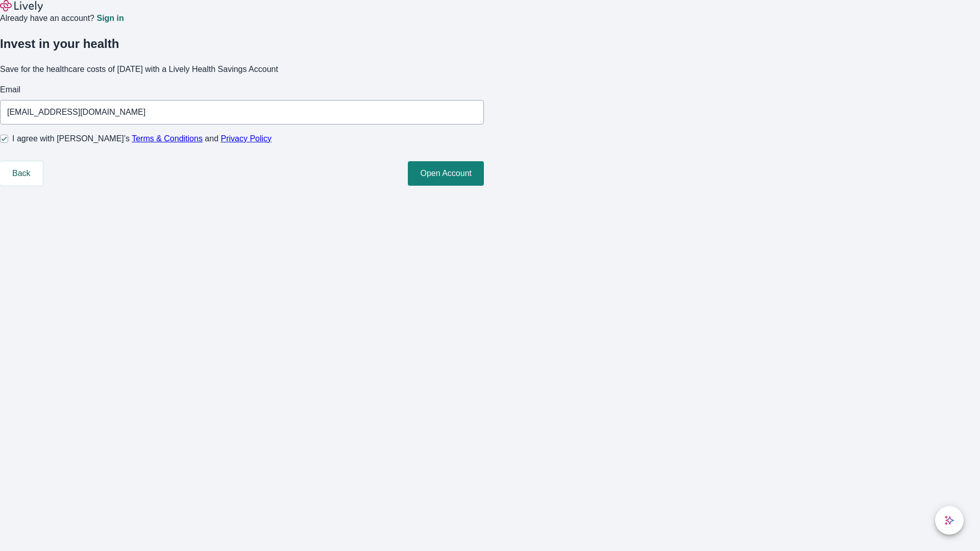  What do you see at coordinates (950, 521) in the screenshot?
I see `button: chat` at bounding box center [950, 521].